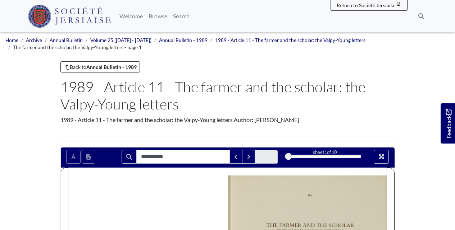  Describe the element at coordinates (325, 152) in the screenshot. I see `span: 1` at that location.